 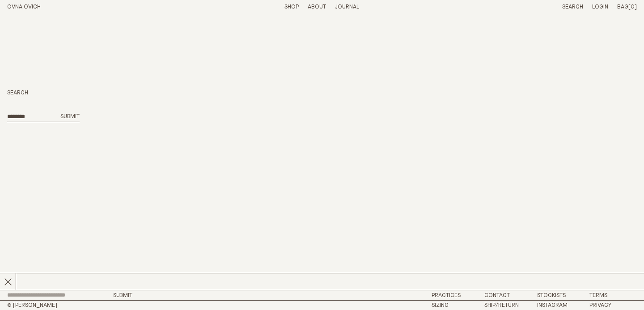 I want to click on summary: About, so click(x=317, y=7).